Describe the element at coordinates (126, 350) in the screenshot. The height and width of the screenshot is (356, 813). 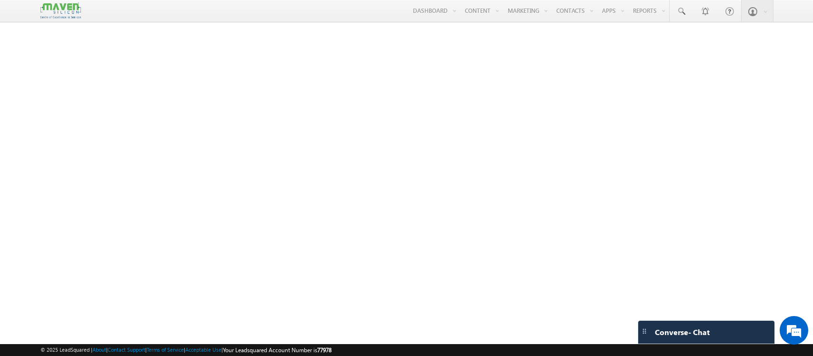
I see `a: Contact Support` at that location.